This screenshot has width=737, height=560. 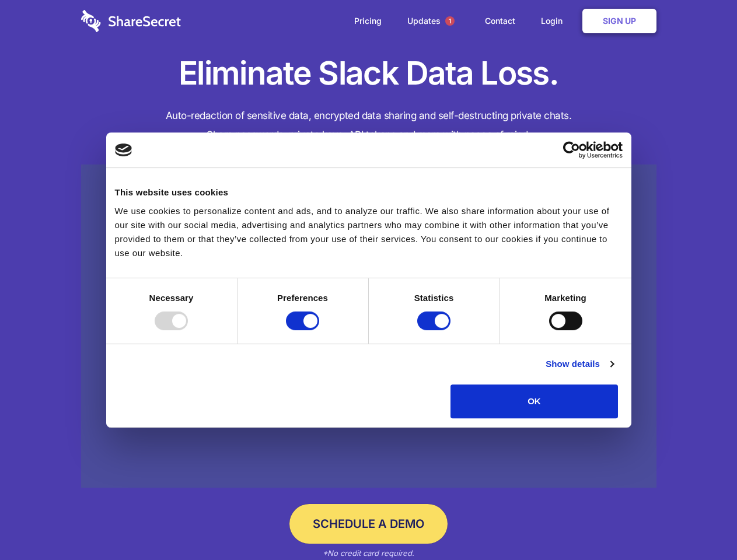 What do you see at coordinates (131, 21) in the screenshot?
I see `img: logo-wordmark-white-trans-d4663122ce5f474addd5e946df7df03e33cb6a1c49d2221995e7729f52c070b2.svg` at bounding box center [131, 21].